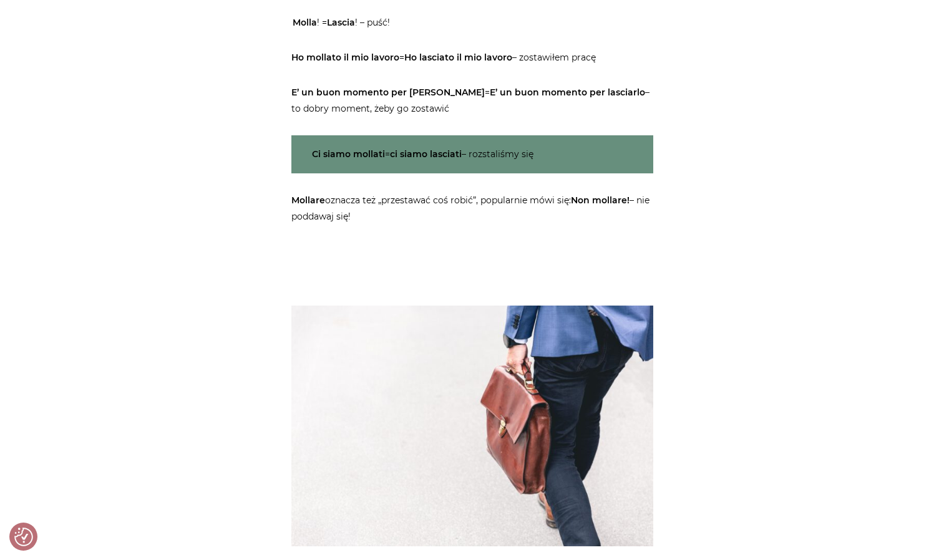 The image size is (944, 560). What do you see at coordinates (472, 57) in the screenshot?
I see `p: = – zostawiłem pracę` at bounding box center [472, 57].